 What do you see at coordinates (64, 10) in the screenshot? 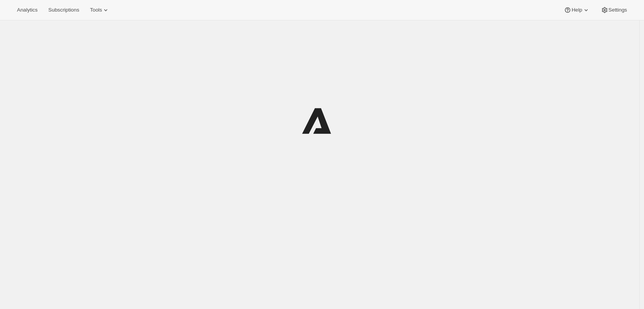
I see `button: Subscriptions` at bounding box center [64, 10].